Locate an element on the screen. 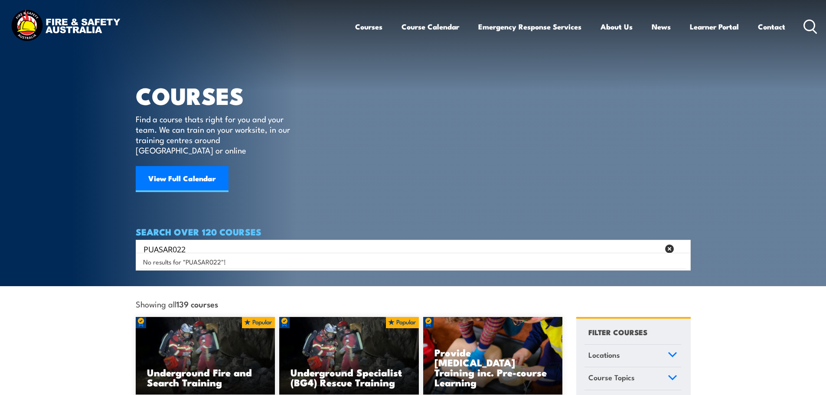 The width and height of the screenshot is (826, 395). a: Course Topics is located at coordinates (632, 378).